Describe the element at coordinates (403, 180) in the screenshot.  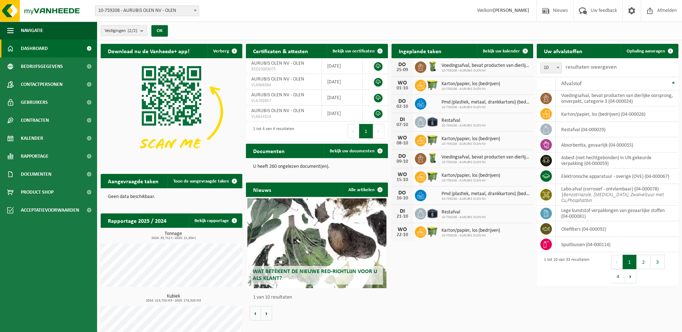
I see `div: 15-10` at that location.